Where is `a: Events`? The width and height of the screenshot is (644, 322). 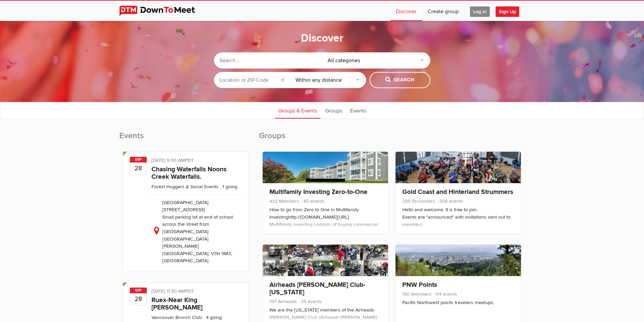
a: Events is located at coordinates (358, 110).